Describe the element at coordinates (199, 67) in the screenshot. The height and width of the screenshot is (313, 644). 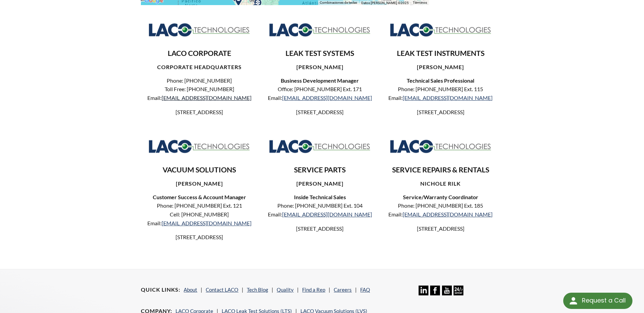
I see `strong: CORPORATE HEADQUARTERS` at that location.